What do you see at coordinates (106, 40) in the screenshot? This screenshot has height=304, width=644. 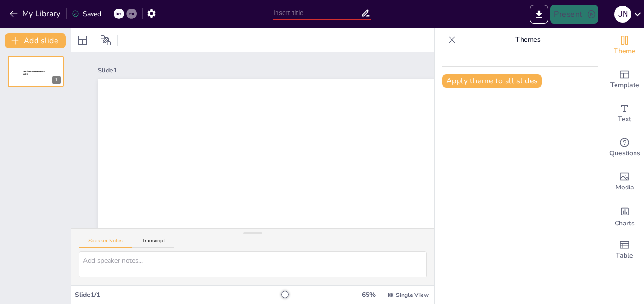 I see `span: Position` at bounding box center [106, 40].